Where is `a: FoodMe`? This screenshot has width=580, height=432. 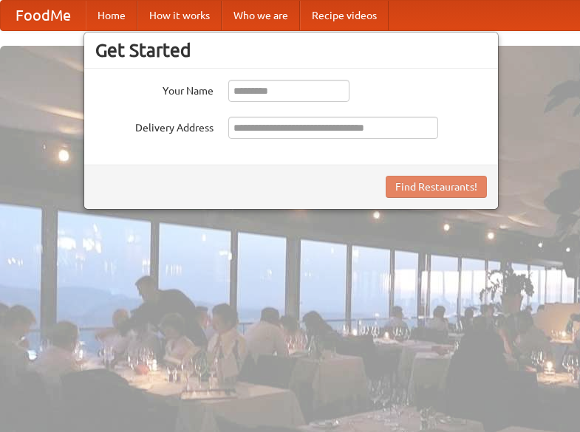 a: FoodMe is located at coordinates (43, 16).